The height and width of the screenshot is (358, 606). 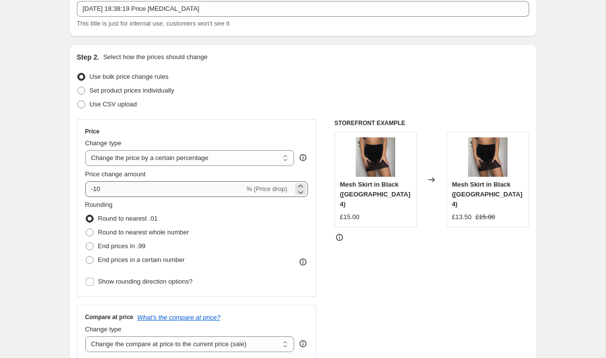 What do you see at coordinates (128, 218) in the screenshot?
I see `span: Round to nearest .01` at bounding box center [128, 218].